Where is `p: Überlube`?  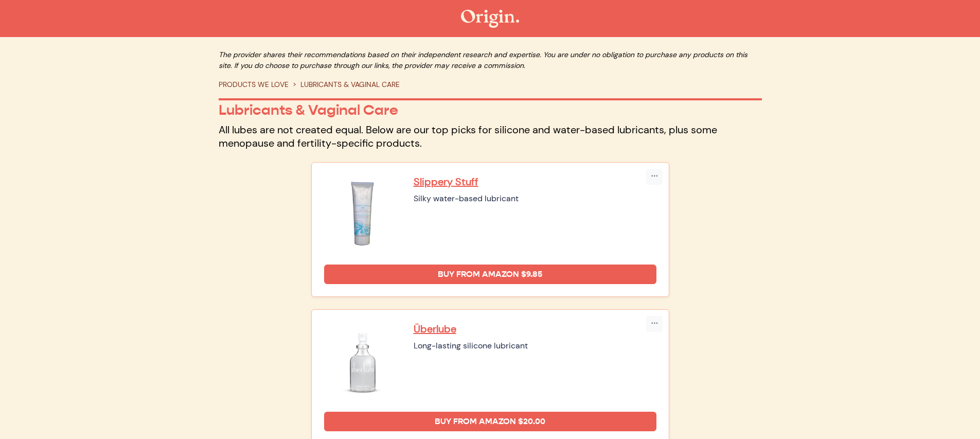
p: Überlube is located at coordinates (535, 329).